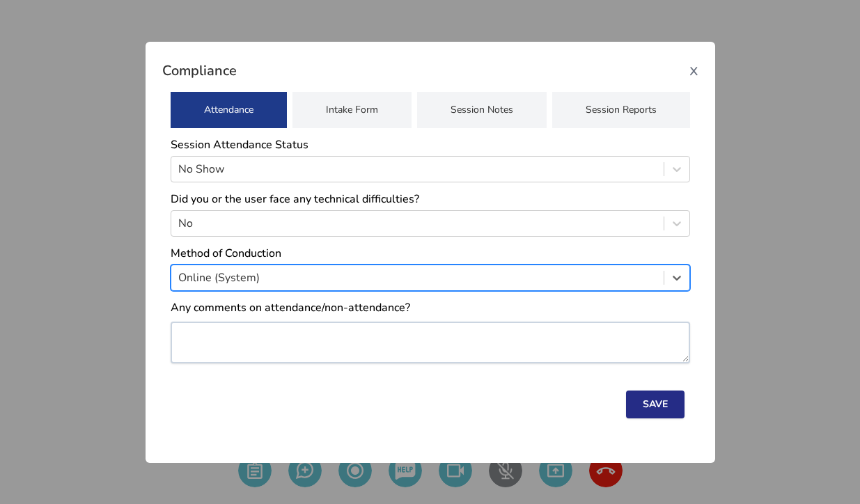 Image resolution: width=860 pixels, height=504 pixels. I want to click on span: x, so click(694, 69).